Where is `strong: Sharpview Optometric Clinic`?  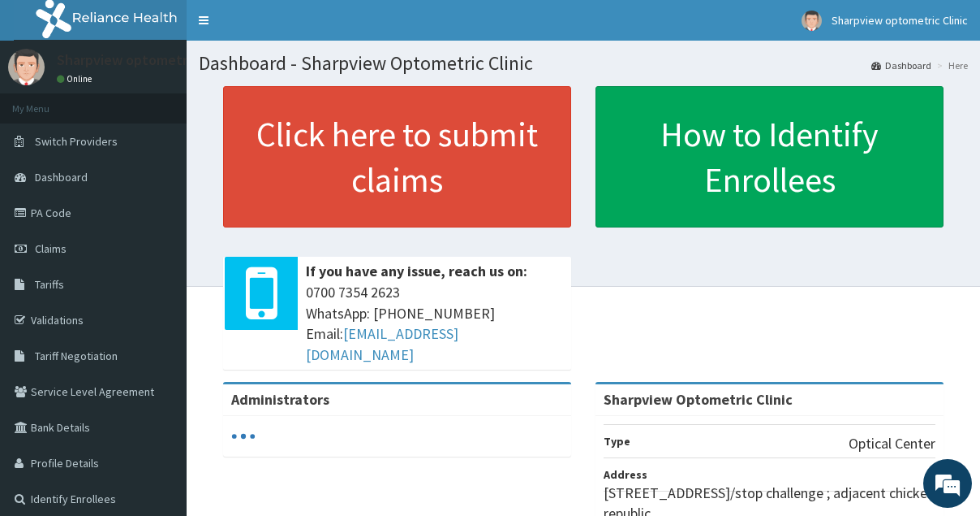 strong: Sharpview Optometric Clinic is located at coordinates (698, 399).